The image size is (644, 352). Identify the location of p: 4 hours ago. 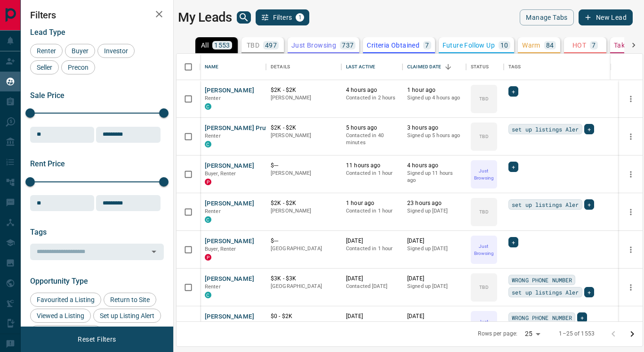
(372, 90).